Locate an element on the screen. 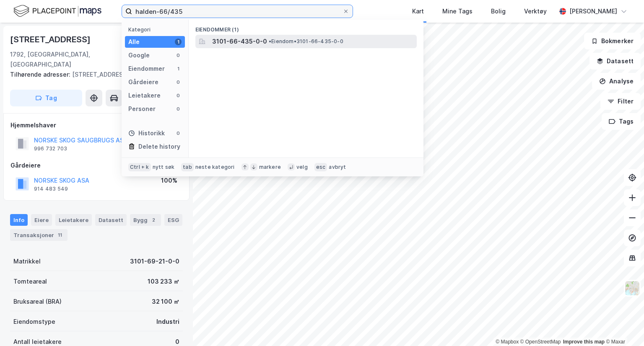 The image size is (644, 346). span: 3101-66-435-0-0 is located at coordinates (240, 41).